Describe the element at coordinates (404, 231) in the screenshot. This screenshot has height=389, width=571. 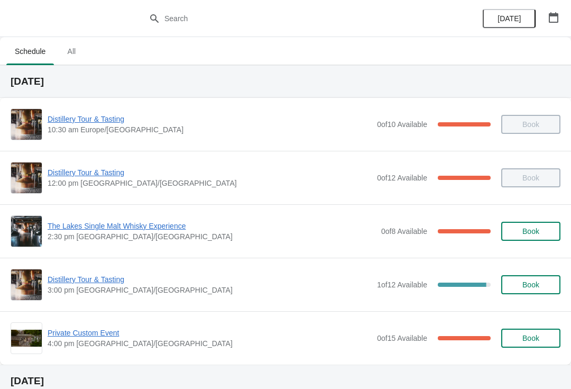
I see `span: 0 of 8 Available` at that location.